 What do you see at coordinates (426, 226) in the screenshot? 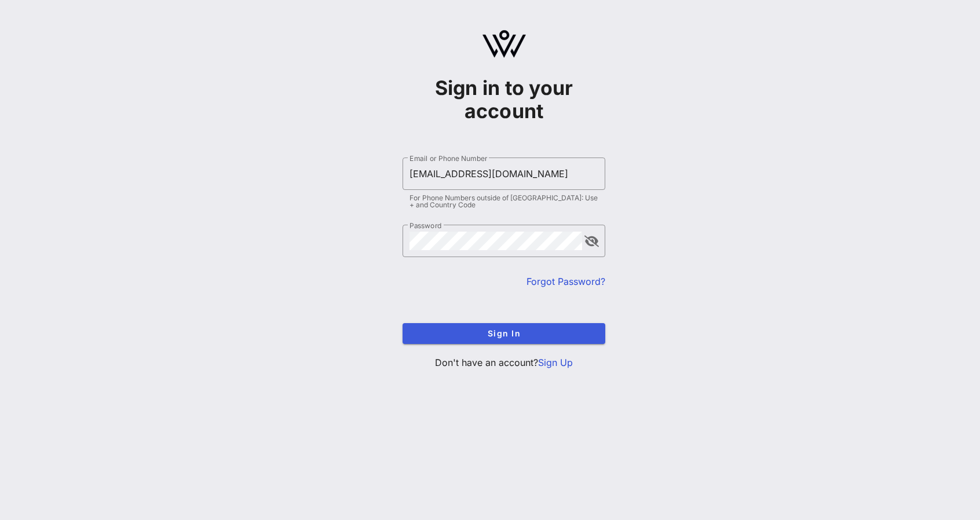
I see `label: Password` at bounding box center [426, 226].